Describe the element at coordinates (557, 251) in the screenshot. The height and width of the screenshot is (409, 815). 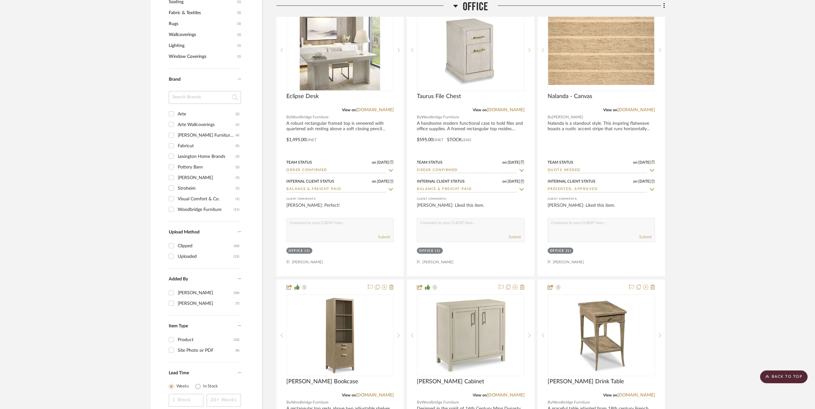
I see `div: Office` at that location.